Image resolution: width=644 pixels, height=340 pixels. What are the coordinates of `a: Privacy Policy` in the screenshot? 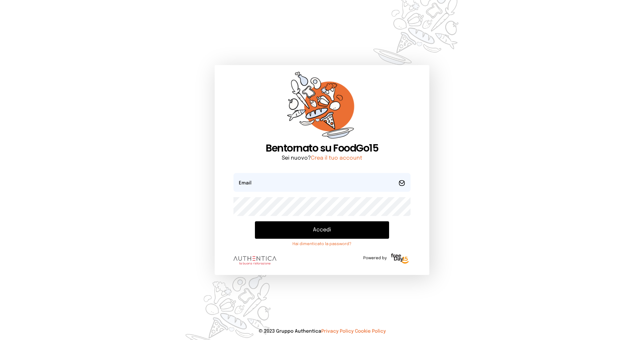 It's located at (337, 331).